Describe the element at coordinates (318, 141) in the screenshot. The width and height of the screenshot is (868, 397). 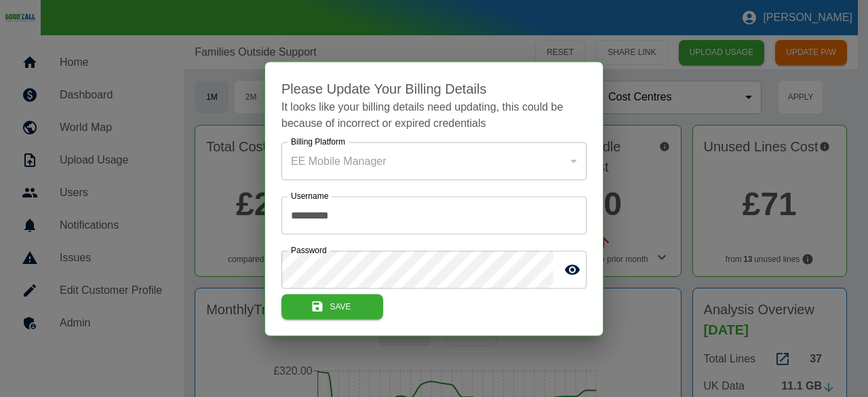
I see `label: Billing Platform` at that location.